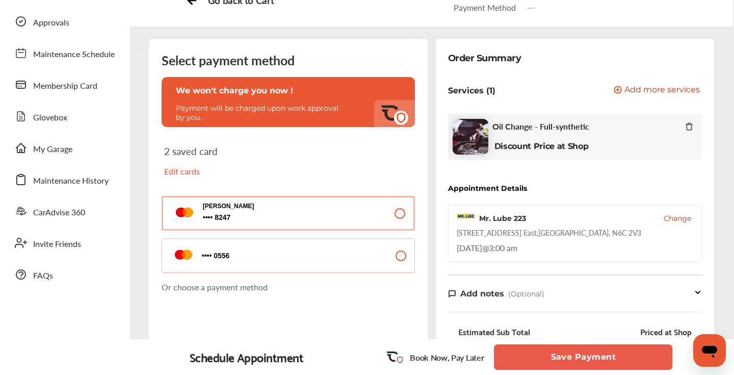  I want to click on span: (Optional), so click(526, 294).